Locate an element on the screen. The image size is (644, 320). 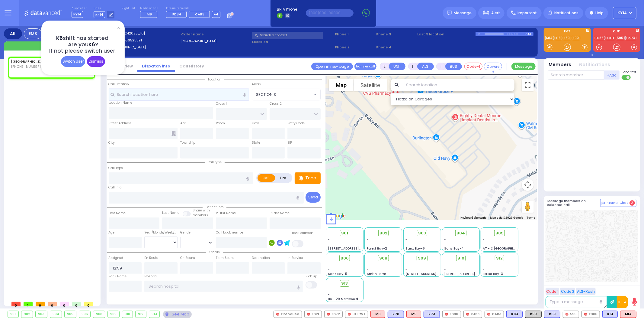
label: Hospital is located at coordinates (151, 276).